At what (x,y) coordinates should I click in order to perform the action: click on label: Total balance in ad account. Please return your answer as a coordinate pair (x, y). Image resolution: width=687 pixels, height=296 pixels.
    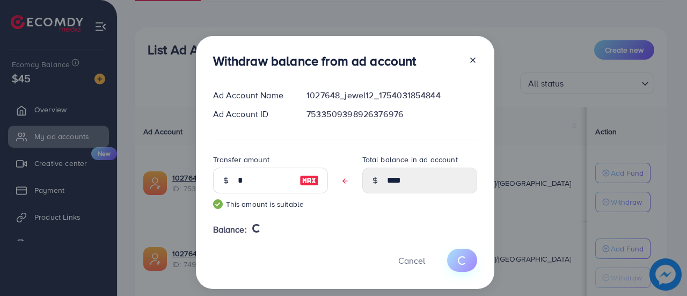
    Looking at the image, I should click on (410, 159).